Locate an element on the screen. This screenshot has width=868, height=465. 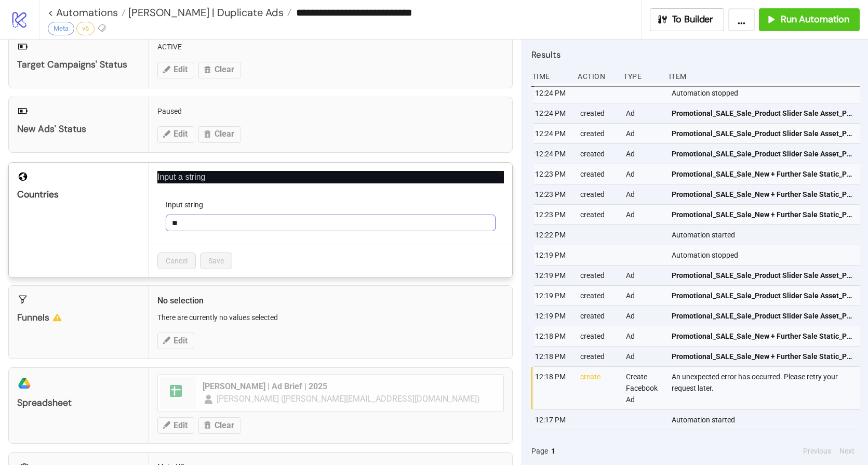
label: Input string is located at coordinates (187, 204).